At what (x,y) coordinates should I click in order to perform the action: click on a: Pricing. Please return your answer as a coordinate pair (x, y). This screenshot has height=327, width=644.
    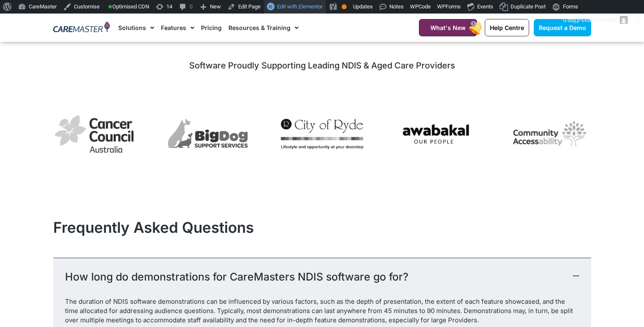
    Looking at the image, I should click on (211, 28).